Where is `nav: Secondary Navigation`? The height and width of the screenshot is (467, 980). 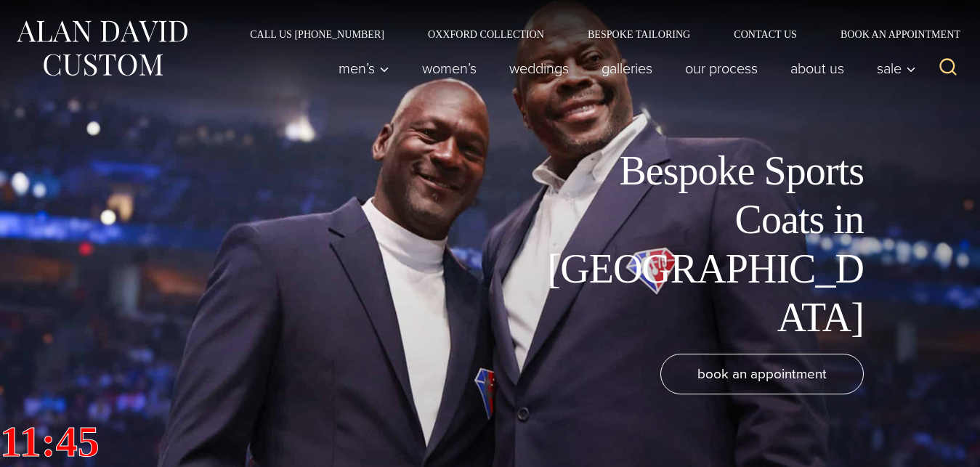 nav: Secondary Navigation is located at coordinates (596, 34).